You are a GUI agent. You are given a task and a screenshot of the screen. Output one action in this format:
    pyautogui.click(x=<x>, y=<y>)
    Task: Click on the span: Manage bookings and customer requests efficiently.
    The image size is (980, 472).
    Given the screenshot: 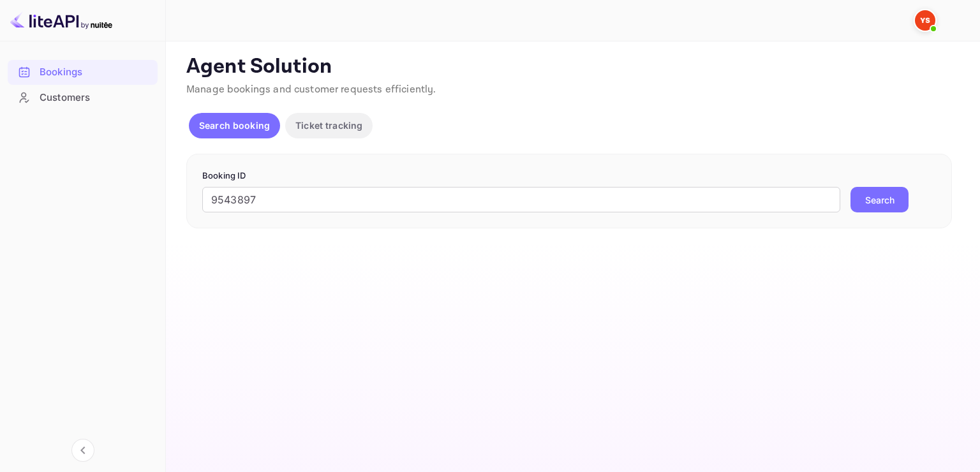 What is the action you would take?
    pyautogui.click(x=311, y=89)
    